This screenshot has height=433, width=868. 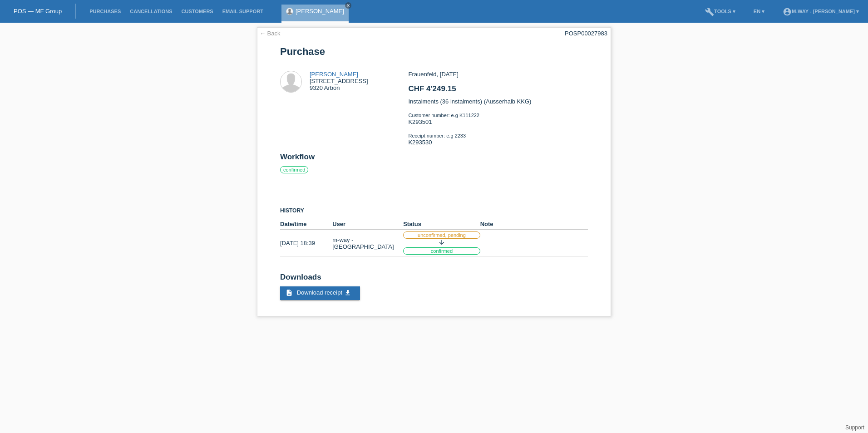 What do you see at coordinates (197, 12) in the screenshot?
I see `a: Customers` at bounding box center [197, 12].